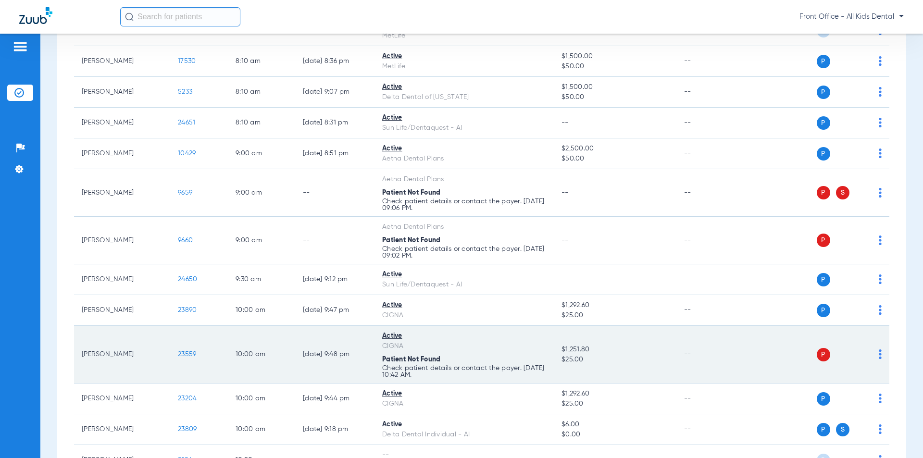 The image size is (923, 458). What do you see at coordinates (188, 279) in the screenshot?
I see `span: 24650` at bounding box center [188, 279].